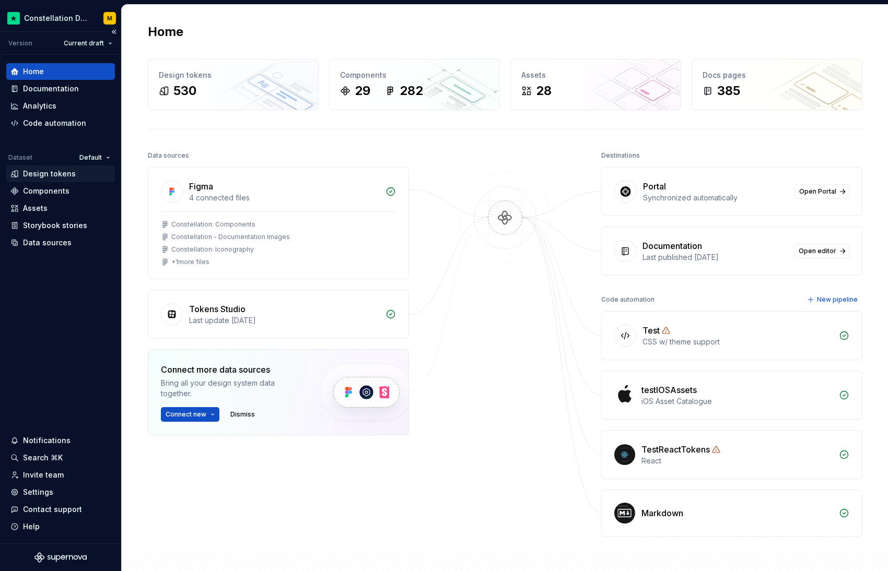 This screenshot has height=571, width=888. What do you see at coordinates (61, 558) in the screenshot?
I see `a: Supernova Logo` at bounding box center [61, 558].